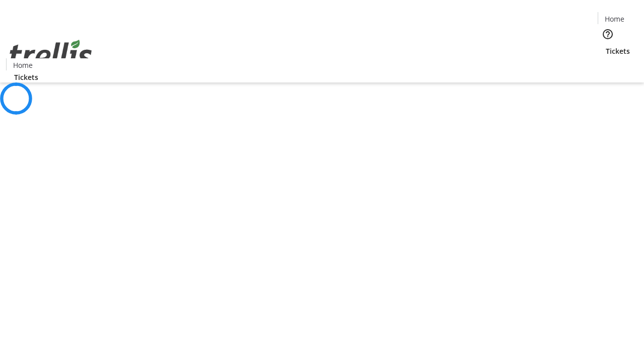  What do you see at coordinates (51, 54) in the screenshot?
I see `img: Orient E2E Organization RXeVok4OQN's Logo` at bounding box center [51, 54].